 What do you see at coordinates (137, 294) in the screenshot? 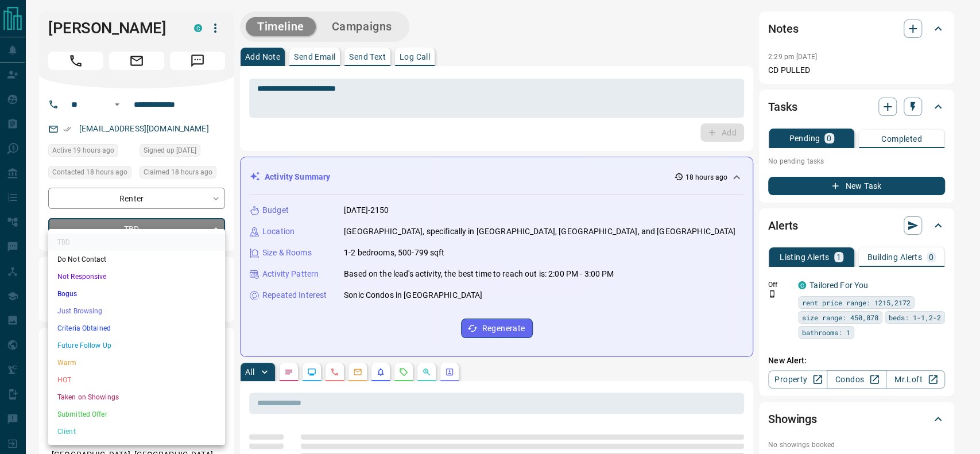
I see `li: Bogus` at bounding box center [137, 294].